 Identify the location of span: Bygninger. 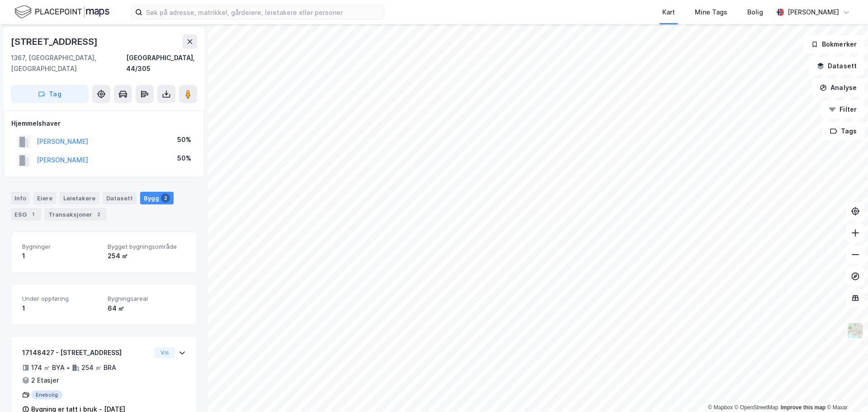
(61, 247).